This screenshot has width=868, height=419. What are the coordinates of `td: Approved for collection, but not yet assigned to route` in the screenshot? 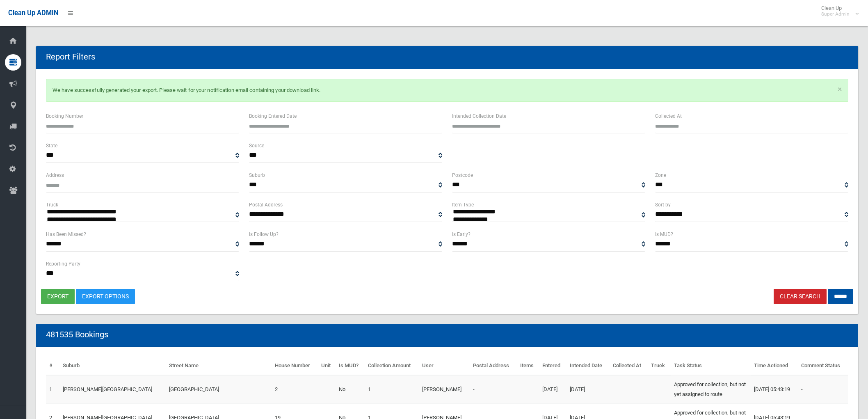 It's located at (711, 390).